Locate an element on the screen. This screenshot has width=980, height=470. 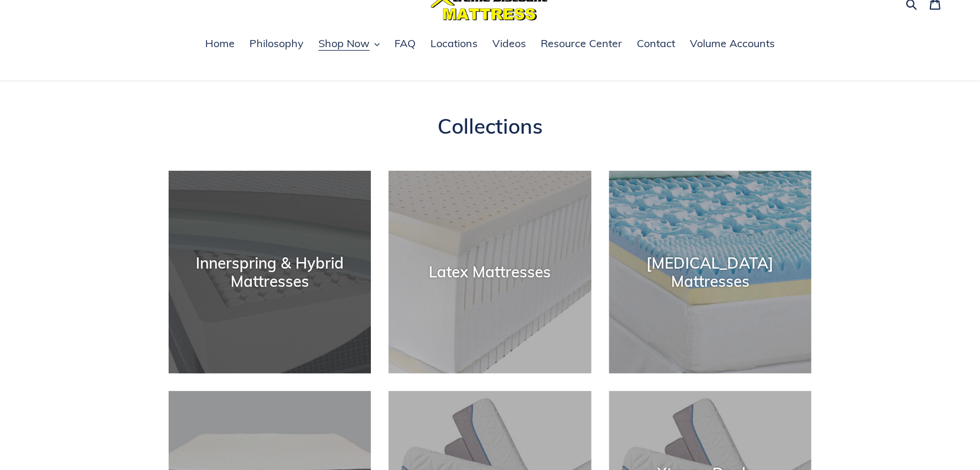
span: Locations is located at coordinates (454, 44).